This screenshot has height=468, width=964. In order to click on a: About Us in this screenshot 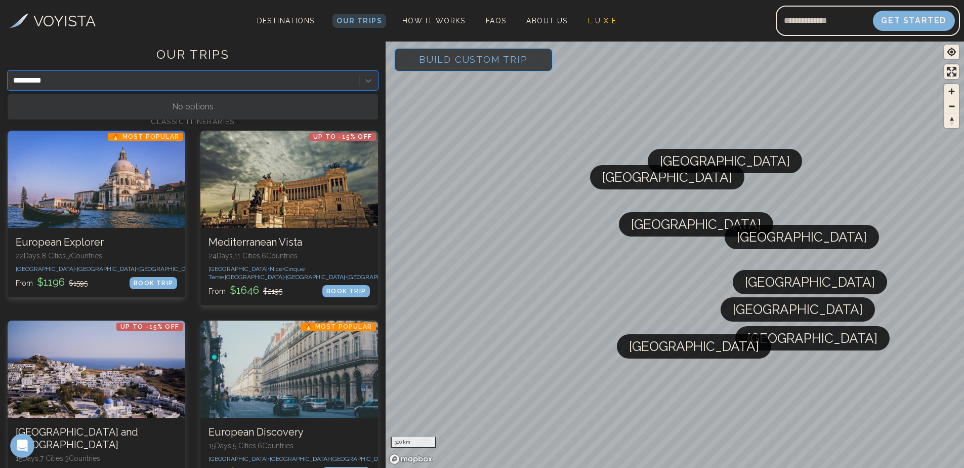, I will do `click(547, 21)`.